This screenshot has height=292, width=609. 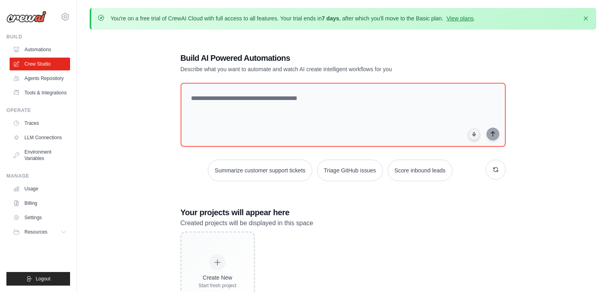 I want to click on div: Build, so click(x=38, y=37).